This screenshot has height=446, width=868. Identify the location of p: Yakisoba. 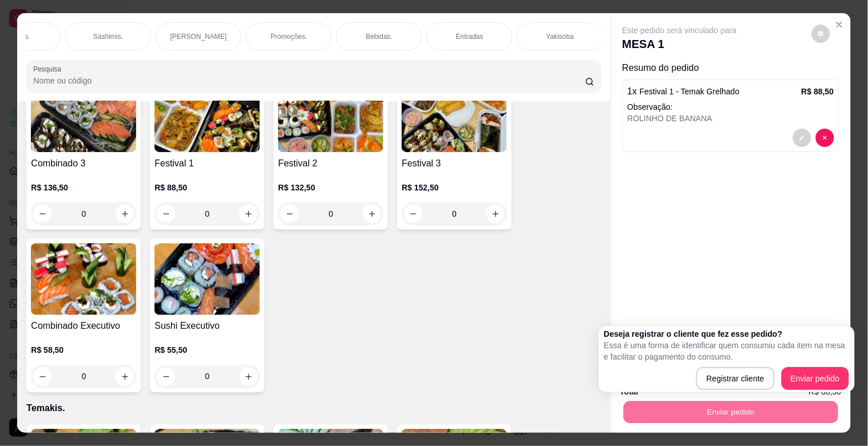
(561, 37).